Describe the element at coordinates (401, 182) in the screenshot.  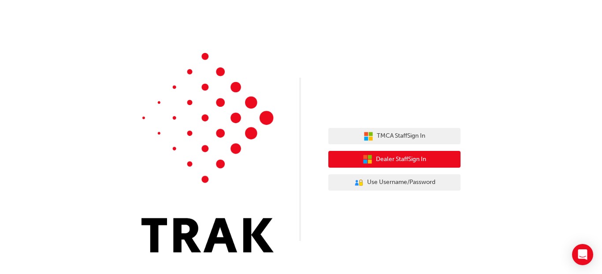
I see `span: Use Username/Password` at that location.